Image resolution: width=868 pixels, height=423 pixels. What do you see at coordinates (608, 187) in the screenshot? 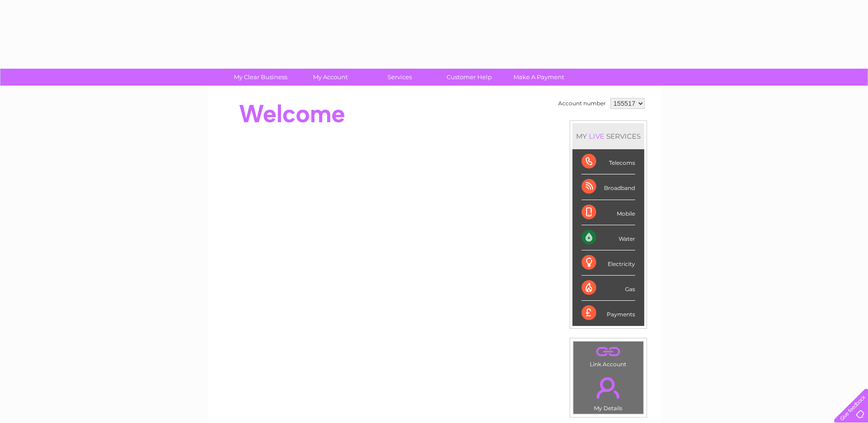
I see `div: Broadband` at bounding box center [608, 187].